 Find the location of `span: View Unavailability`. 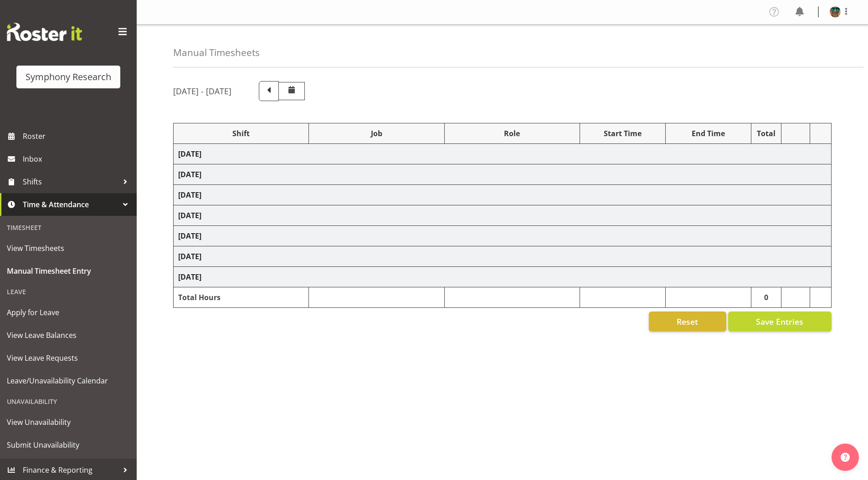

span: View Unavailability is located at coordinates (68, 422).